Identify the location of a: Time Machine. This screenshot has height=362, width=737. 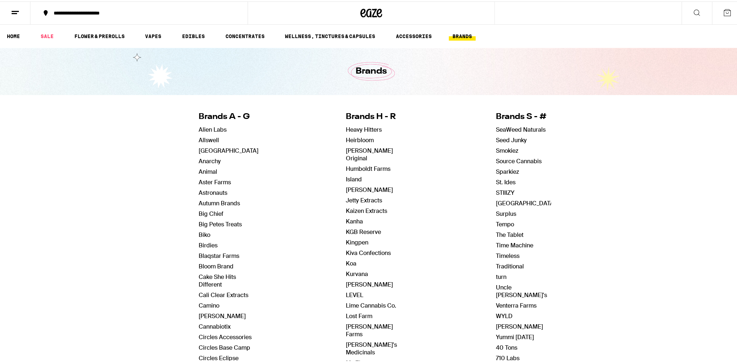
(515, 244).